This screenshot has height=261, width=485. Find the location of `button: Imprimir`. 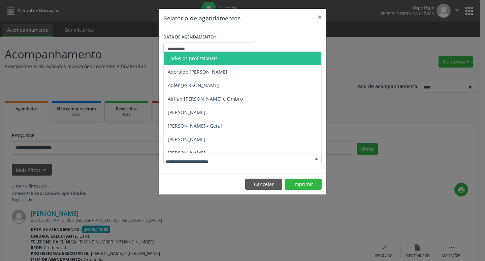

button: Imprimir is located at coordinates (303, 184).